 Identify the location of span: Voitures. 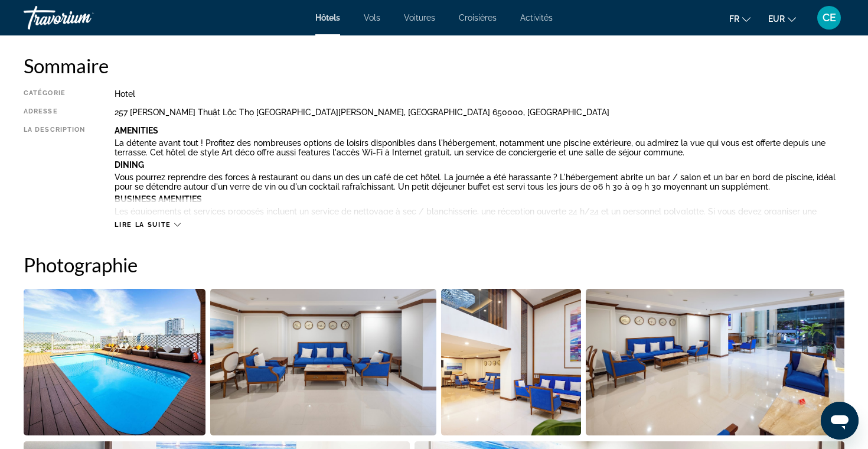
(419, 18).